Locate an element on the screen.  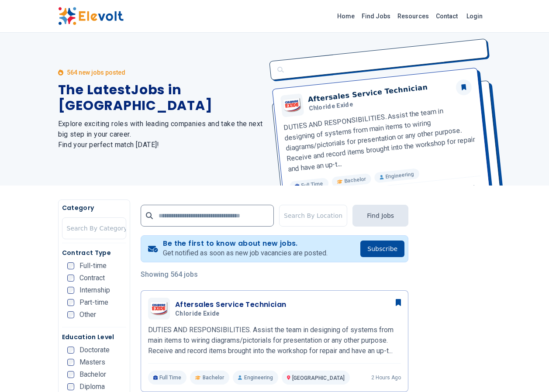
p: Full Time is located at coordinates (167, 378).